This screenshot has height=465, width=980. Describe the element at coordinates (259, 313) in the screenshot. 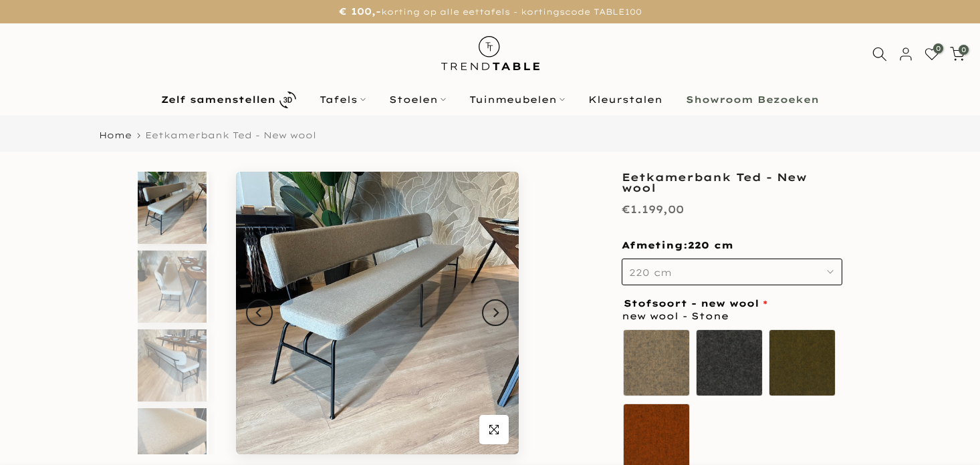

I see `button: Previous` at that location.